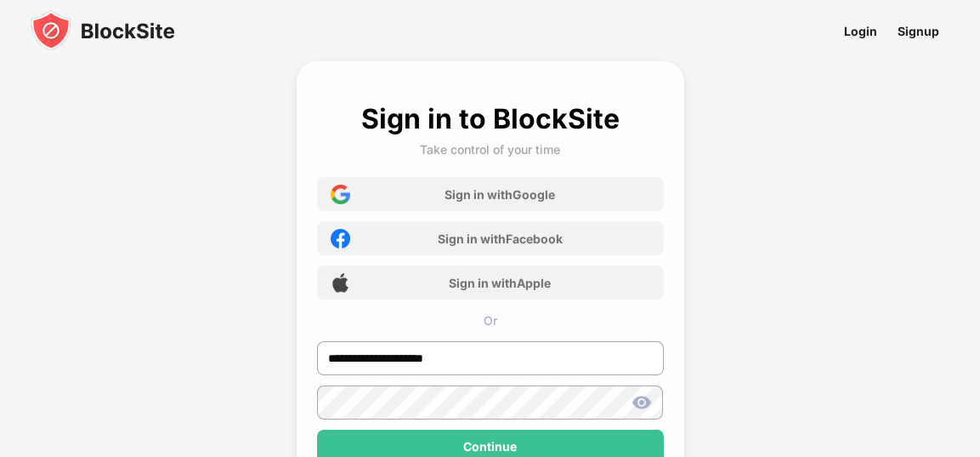  I want to click on a: Signup, so click(918, 30).